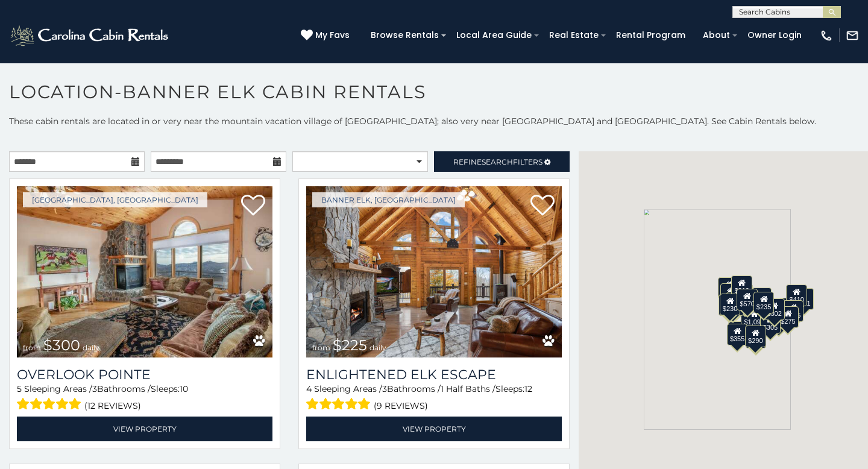 Image resolution: width=868 pixels, height=469 pixels. What do you see at coordinates (434, 374) in the screenshot?
I see `h3: Enlightened Elk Escape` at bounding box center [434, 374].